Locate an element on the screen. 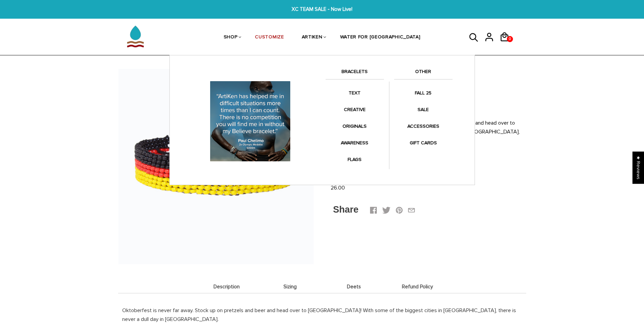 The height and width of the screenshot is (324, 644). span: 0 is located at coordinates (510, 39).